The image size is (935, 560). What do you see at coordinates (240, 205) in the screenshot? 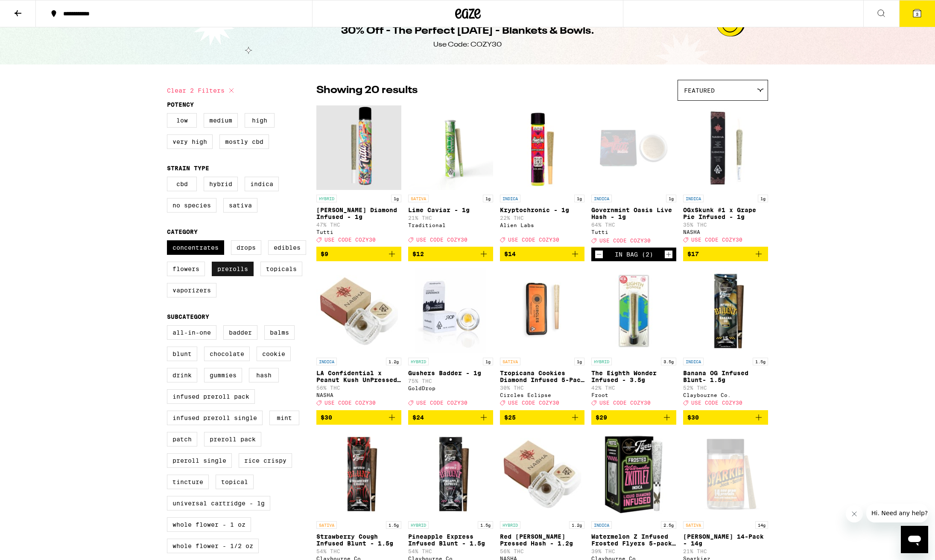
I see `label: Sativa` at bounding box center [240, 205].